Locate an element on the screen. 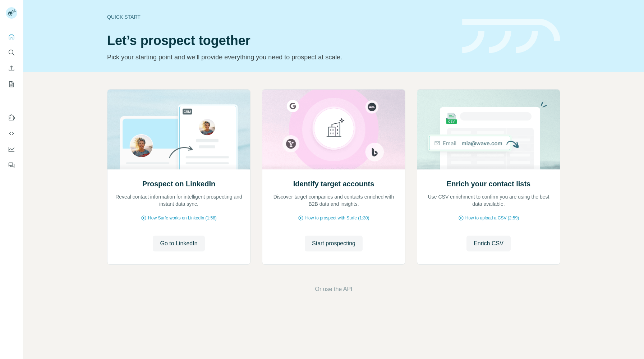 Image resolution: width=644 pixels, height=359 pixels. button: Dashboard is located at coordinates (12, 149).